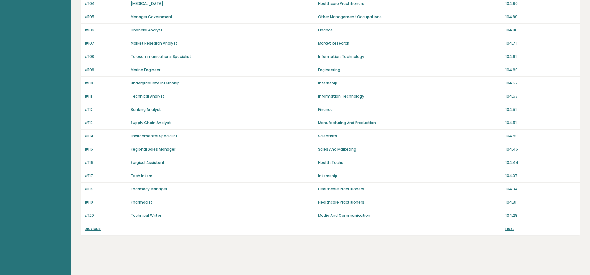 Image resolution: width=590 pixels, height=275 pixels. What do you see at coordinates (106, 57) in the screenshot?
I see `p: #108` at bounding box center [106, 57].